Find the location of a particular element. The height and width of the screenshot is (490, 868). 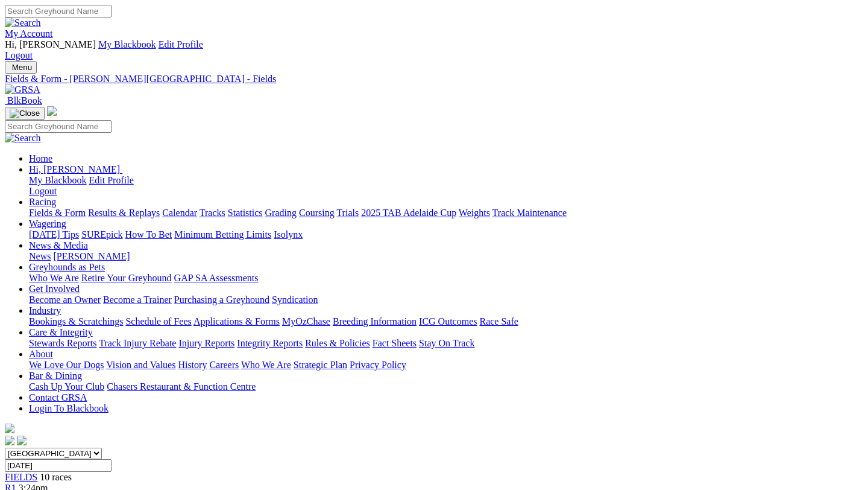

a: History is located at coordinates (192, 365).